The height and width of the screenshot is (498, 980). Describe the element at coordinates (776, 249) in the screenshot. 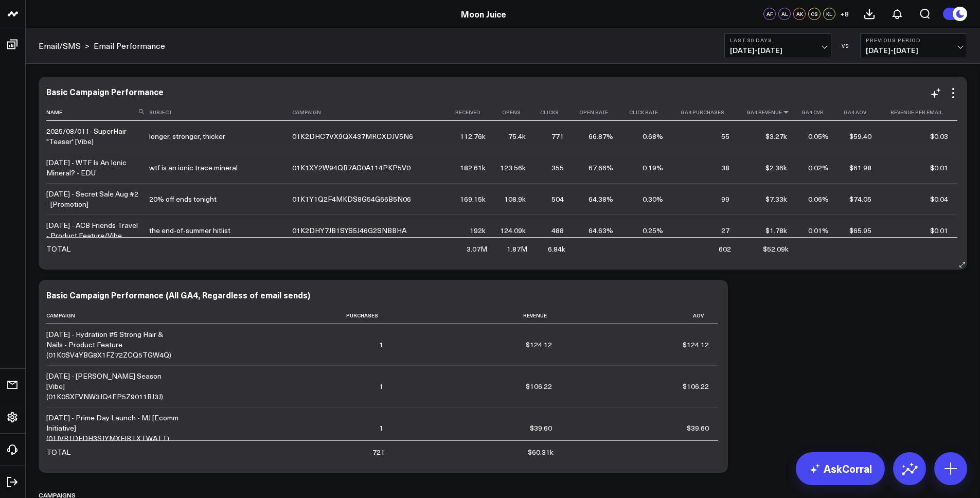

I see `div: $52.09k` at that location.